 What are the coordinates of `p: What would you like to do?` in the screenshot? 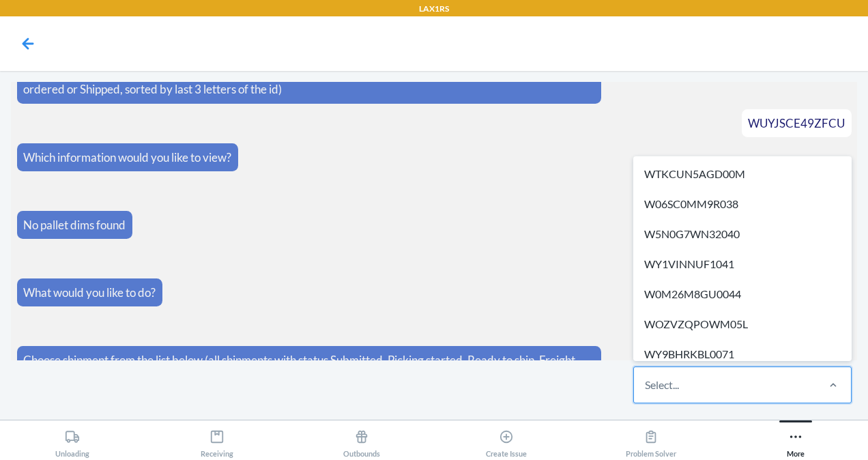 It's located at (89, 293).